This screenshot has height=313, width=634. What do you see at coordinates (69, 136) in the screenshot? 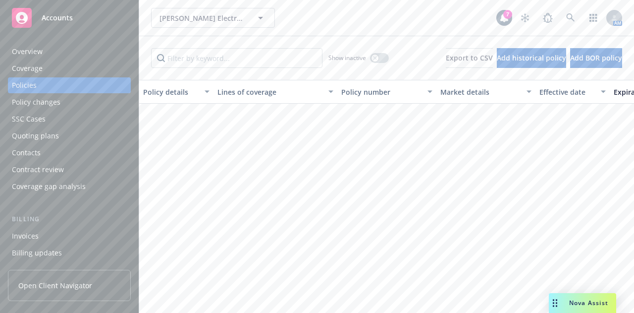
I see `a: Quoting plans` at bounding box center [69, 136].